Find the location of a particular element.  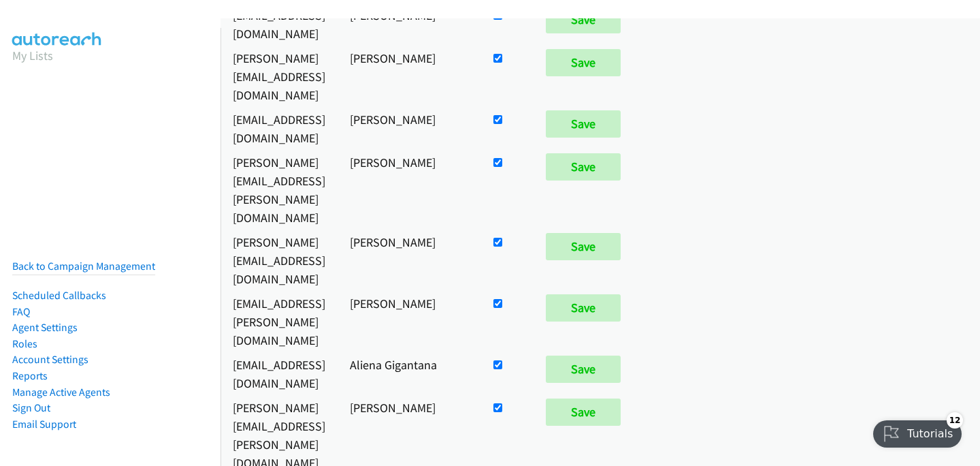

a: Account Settings is located at coordinates (50, 358).